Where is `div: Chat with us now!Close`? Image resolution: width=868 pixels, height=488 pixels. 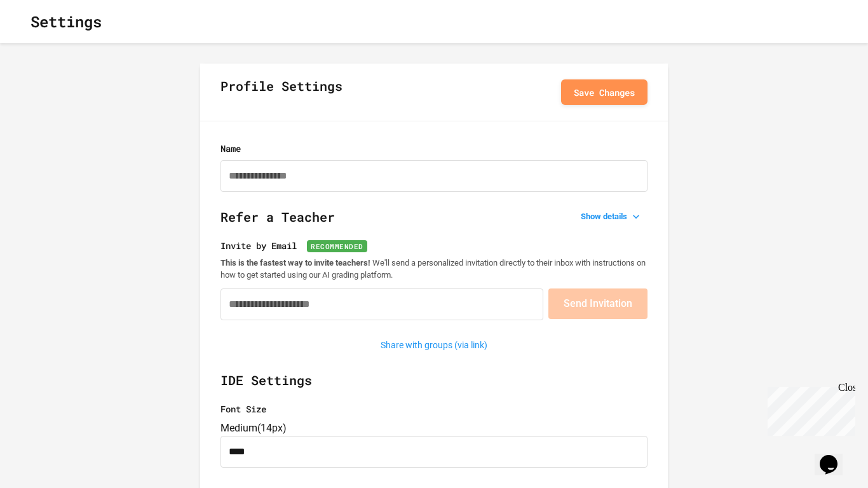
div: Chat with us now!Close is located at coordinates (47, 42).